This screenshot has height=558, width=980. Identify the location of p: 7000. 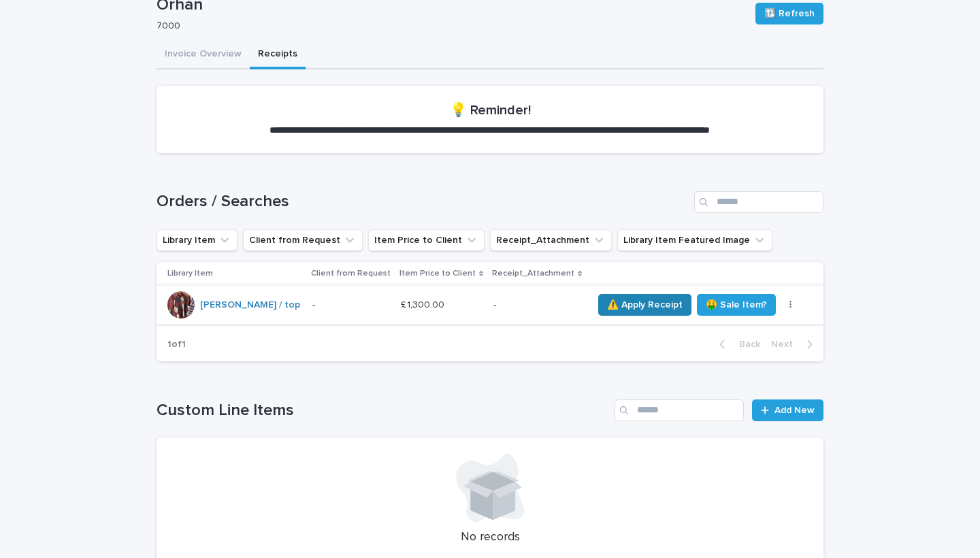
(448, 26).